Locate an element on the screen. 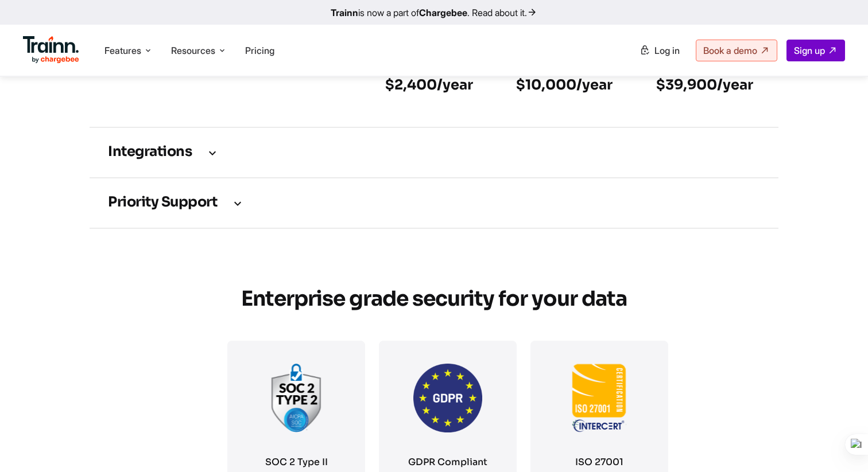 Image resolution: width=868 pixels, height=472 pixels. h3: GDPR Compliant is located at coordinates (447, 463).